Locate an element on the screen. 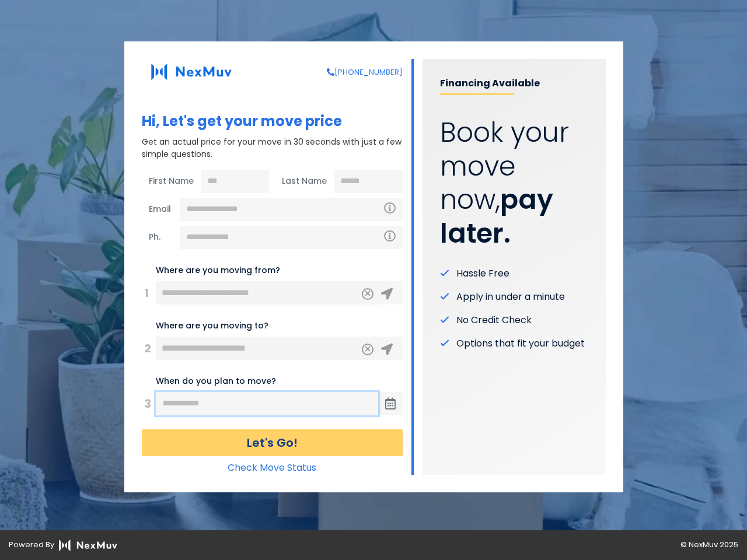  p: Get an actual price for your move in 30 seconds with just a few simple questions. is located at coordinates (272, 148).